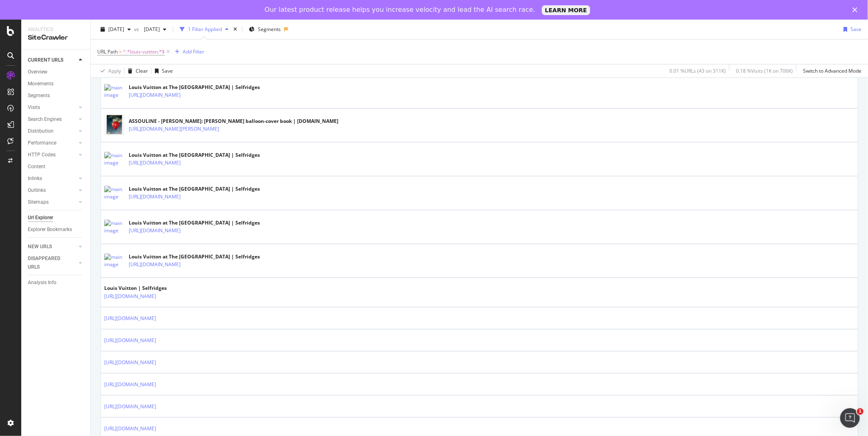 This screenshot has height=436, width=868. What do you see at coordinates (56, 218) in the screenshot?
I see `a: Url Explorer` at bounding box center [56, 218].